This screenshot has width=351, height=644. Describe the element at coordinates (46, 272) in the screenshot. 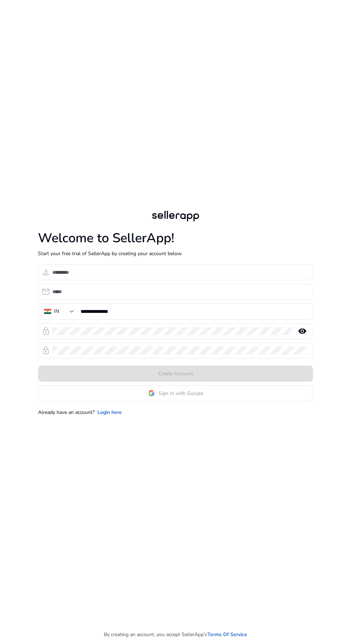

I see `span: person` at that location.